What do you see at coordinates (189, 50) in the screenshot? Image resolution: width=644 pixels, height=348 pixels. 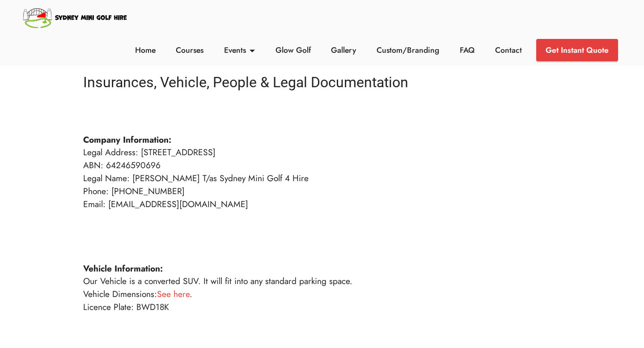 I see `a: Courses` at bounding box center [189, 50].